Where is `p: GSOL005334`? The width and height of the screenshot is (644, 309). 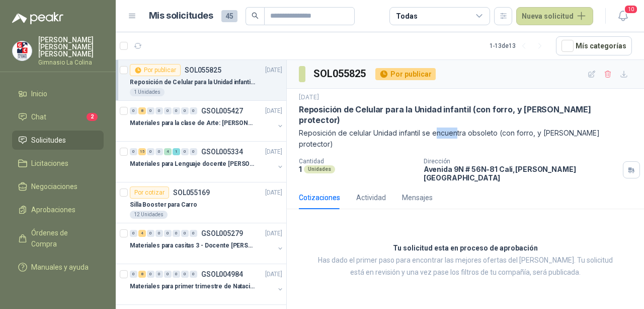
p: GSOL005334 is located at coordinates (222, 151).